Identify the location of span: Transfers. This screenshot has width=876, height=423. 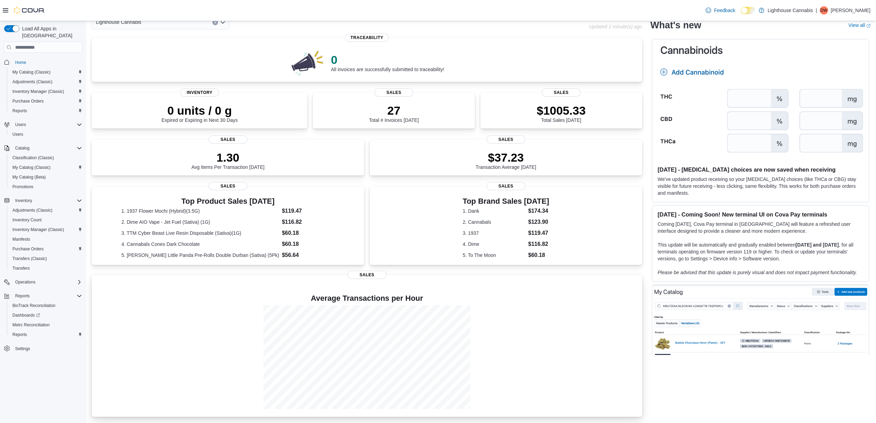
(46, 268).